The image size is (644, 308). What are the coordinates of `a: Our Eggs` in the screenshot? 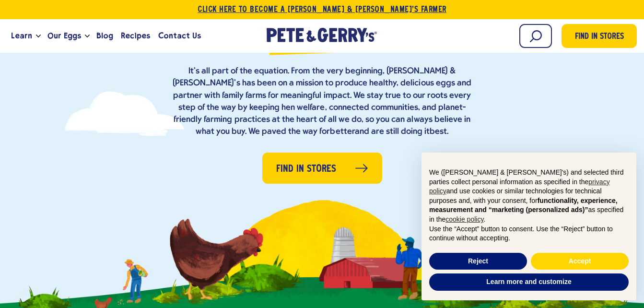 It's located at (64, 36).